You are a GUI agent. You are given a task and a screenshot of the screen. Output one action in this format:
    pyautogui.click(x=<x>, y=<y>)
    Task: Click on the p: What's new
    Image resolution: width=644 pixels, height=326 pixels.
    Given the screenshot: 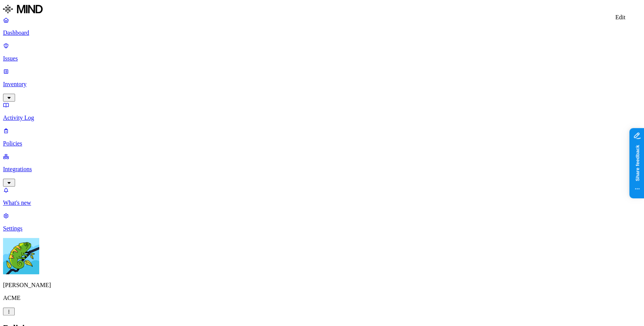 What is the action you would take?
    pyautogui.click(x=322, y=203)
    